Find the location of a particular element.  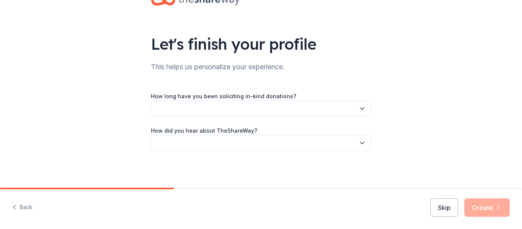

div: Let's finish your profile is located at coordinates (261, 44).